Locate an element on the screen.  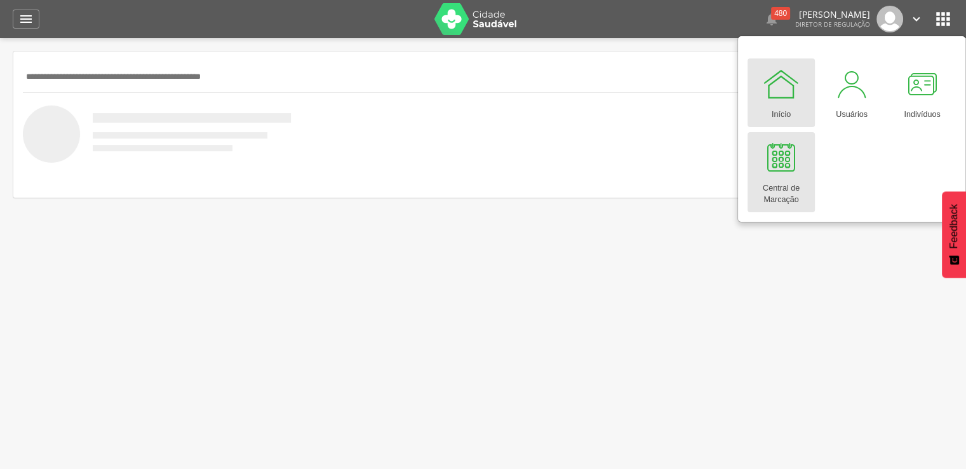
a:  480 is located at coordinates (772, 19).